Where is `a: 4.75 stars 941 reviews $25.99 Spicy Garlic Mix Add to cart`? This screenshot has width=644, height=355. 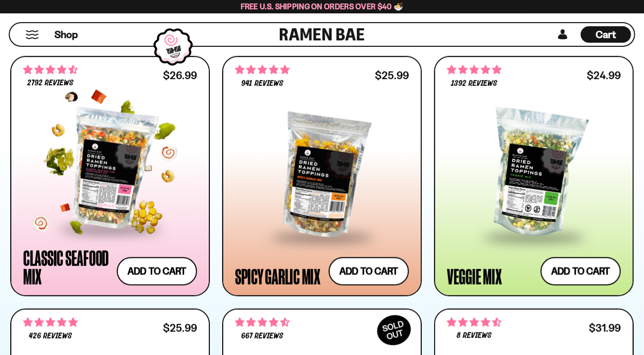
a: 4.75 stars 941 reviews $25.99 Spicy Garlic Mix Add to cart is located at coordinates (322, 176).